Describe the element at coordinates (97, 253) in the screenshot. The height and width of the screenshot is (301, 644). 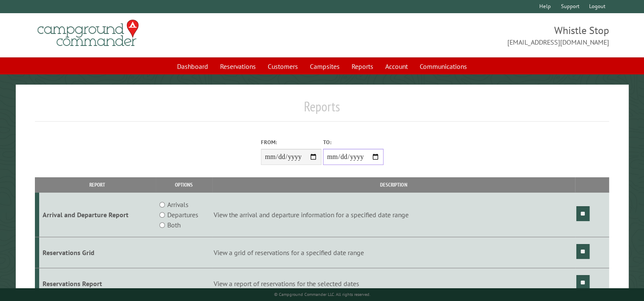
I see `td: Reservations Grid` at that location.